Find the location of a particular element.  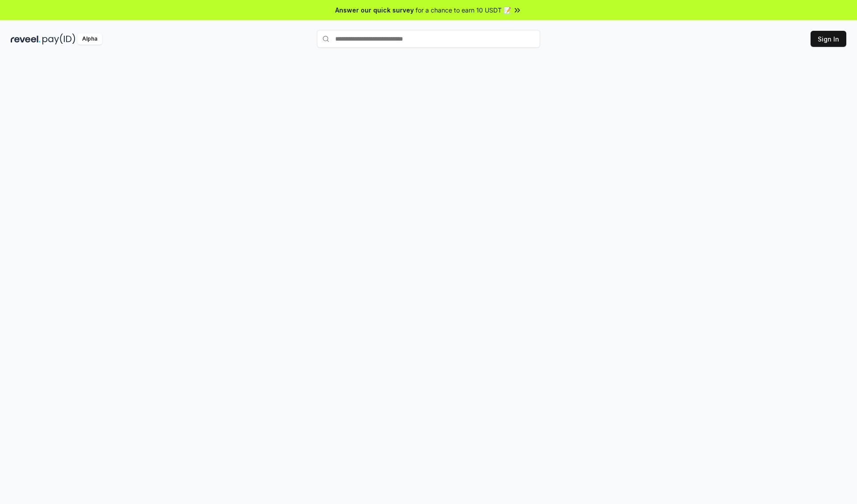

img: reveel_dark is located at coordinates (25, 38).